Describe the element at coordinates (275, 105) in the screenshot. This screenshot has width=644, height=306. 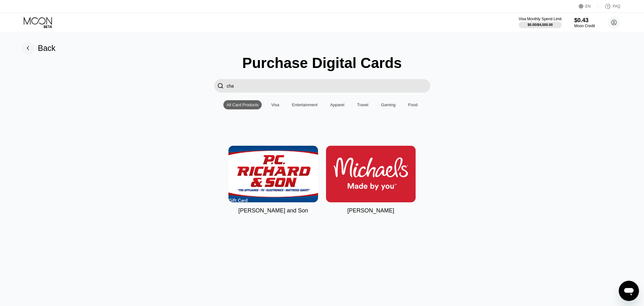
I see `div: Visa` at that location.